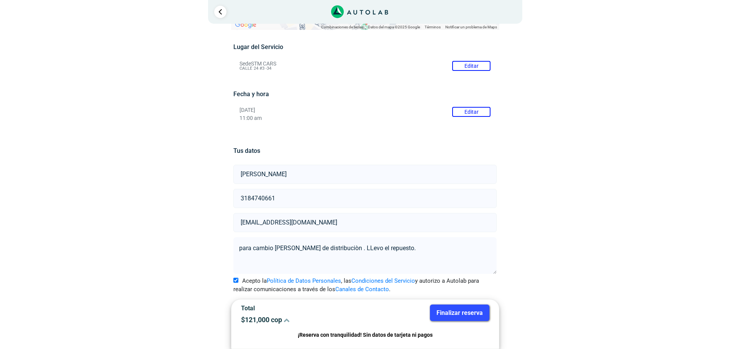 The width and height of the screenshot is (730, 349). What do you see at coordinates (362, 289) in the screenshot?
I see `a: Canales de Contacto` at bounding box center [362, 289].